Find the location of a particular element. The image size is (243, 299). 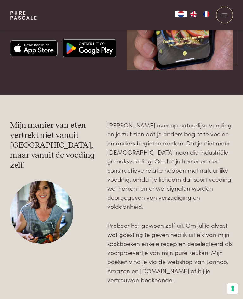

button: Uw voorkeuren voor toestemming voor trackingtechnologieën is located at coordinates (232, 289).